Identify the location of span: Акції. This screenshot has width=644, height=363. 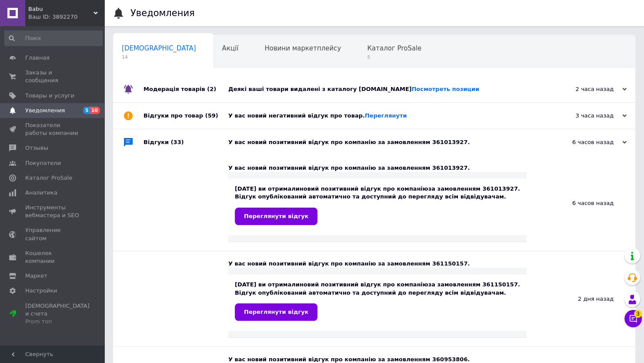
(231, 48).